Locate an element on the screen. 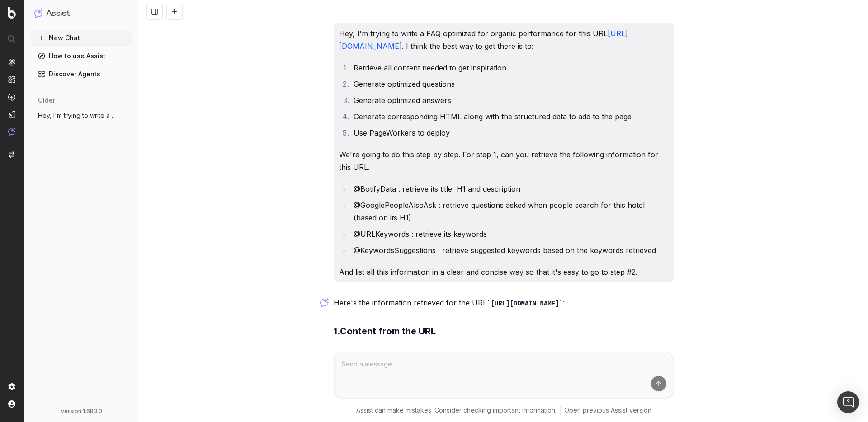  img: Intelligence is located at coordinates (12, 79).